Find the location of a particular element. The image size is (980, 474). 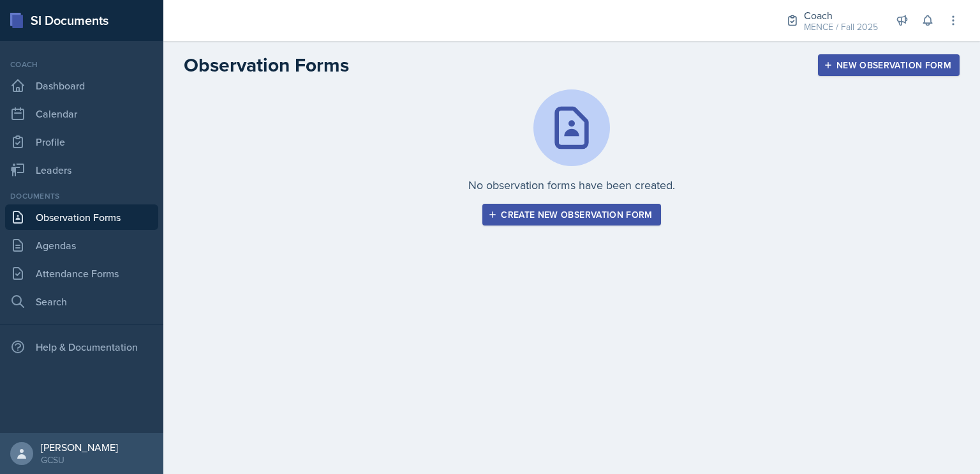

div: Documents is located at coordinates (82, 196).